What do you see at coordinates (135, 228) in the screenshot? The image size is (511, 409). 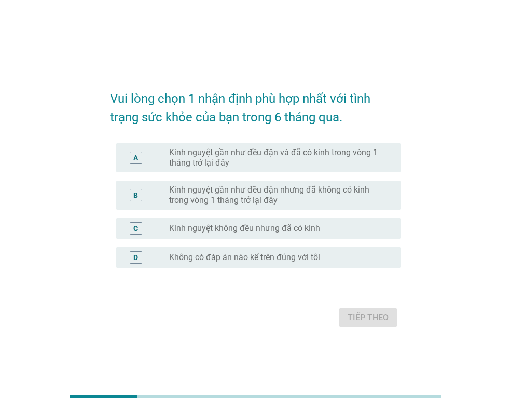 I see `div: C` at bounding box center [135, 228].